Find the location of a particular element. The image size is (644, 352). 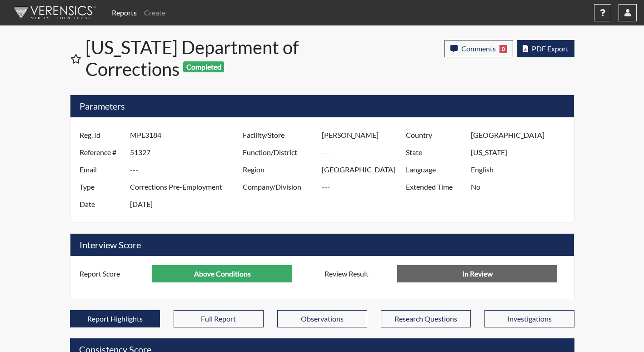

label: Function/District is located at coordinates (279, 152).